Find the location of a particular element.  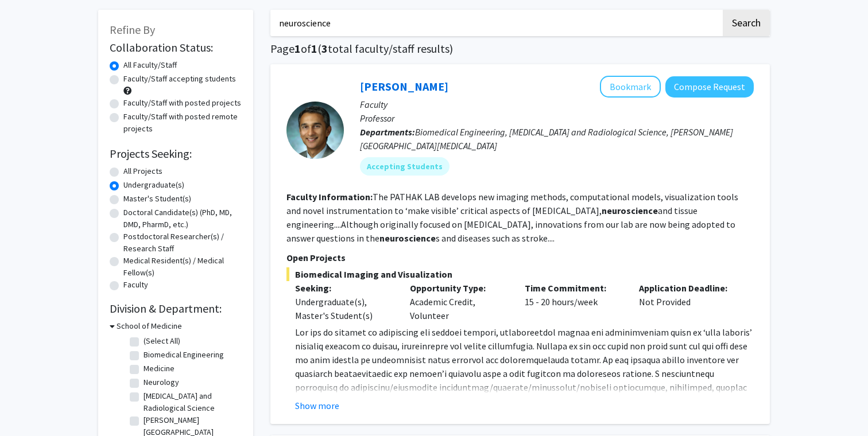

h2: Division & Department: is located at coordinates (176, 309).